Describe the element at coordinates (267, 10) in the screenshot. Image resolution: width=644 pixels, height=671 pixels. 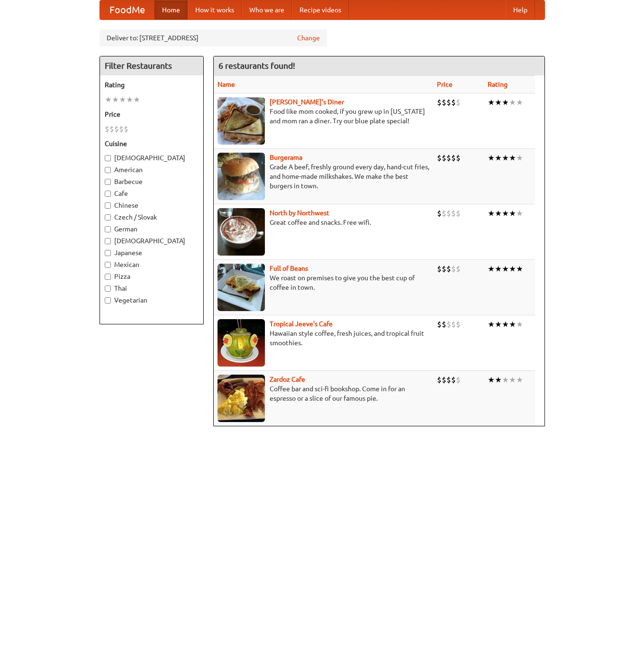
I see `a: Who we are` at that location.